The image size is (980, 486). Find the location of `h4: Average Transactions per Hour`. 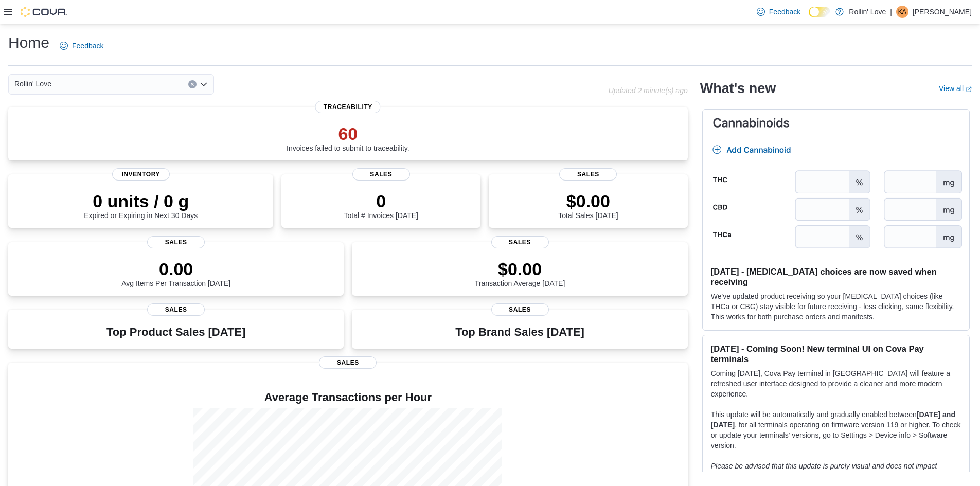

h4: Average Transactions per Hour is located at coordinates (348, 398).